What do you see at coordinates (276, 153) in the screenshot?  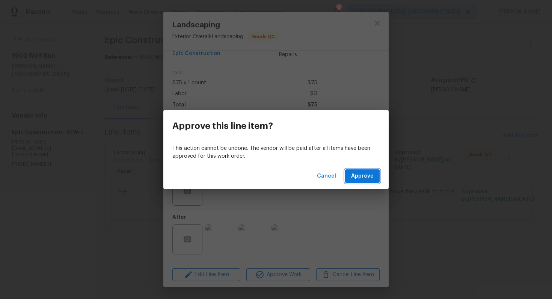 I see `p: This action cannot be undone. The vendor will be paid after all items have been approved for this...` at bounding box center [276, 153].